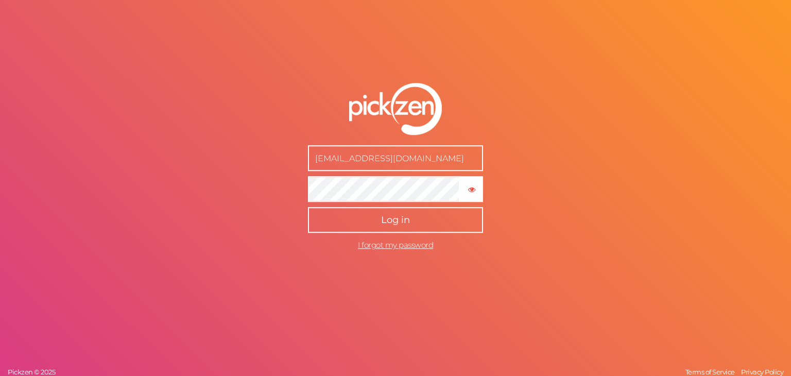  What do you see at coordinates (710, 372) in the screenshot?
I see `span: Terms of Service` at bounding box center [710, 372].